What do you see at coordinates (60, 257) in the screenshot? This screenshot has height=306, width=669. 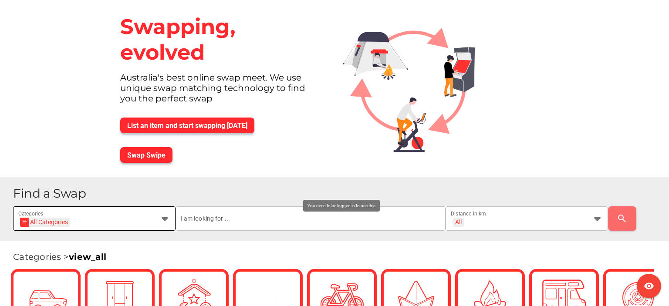 I see `span: Categories >` at bounding box center [60, 257].